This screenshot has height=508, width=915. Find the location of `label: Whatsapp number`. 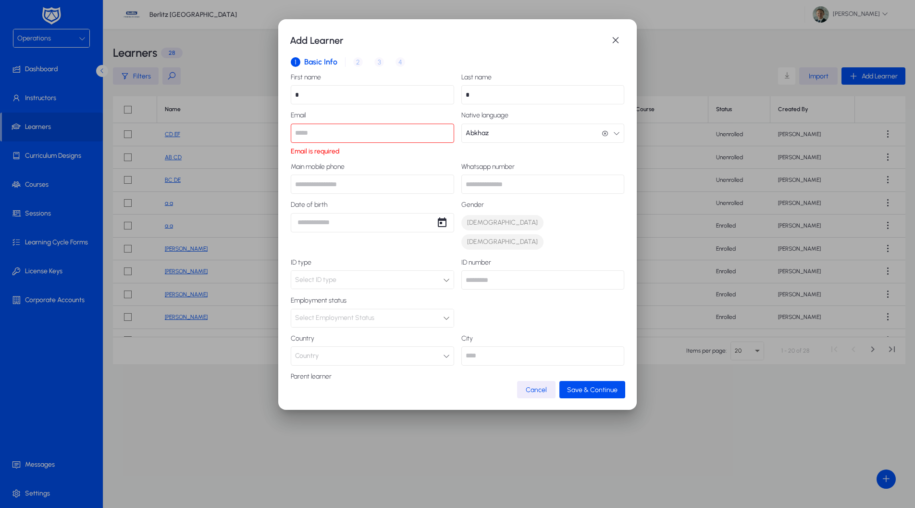

label: Whatsapp number is located at coordinates (543, 167).